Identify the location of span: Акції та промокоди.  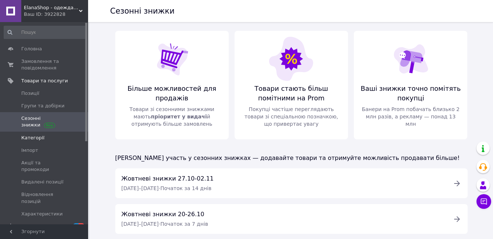
(44, 166).